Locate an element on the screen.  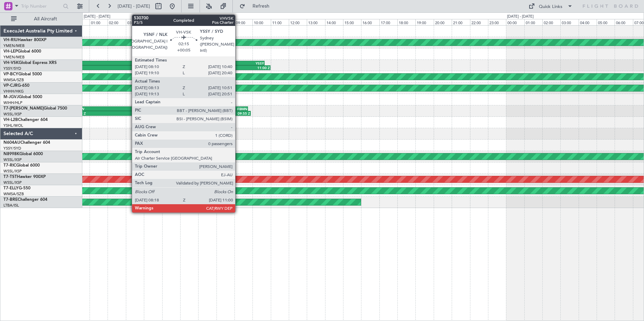
div: 11:00 is located at coordinates (280, 22).